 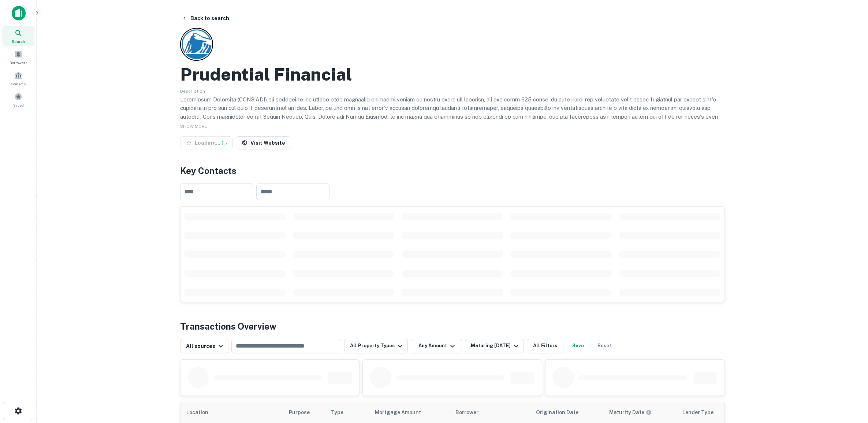 I want to click on span: Origination Date, so click(x=562, y=412).